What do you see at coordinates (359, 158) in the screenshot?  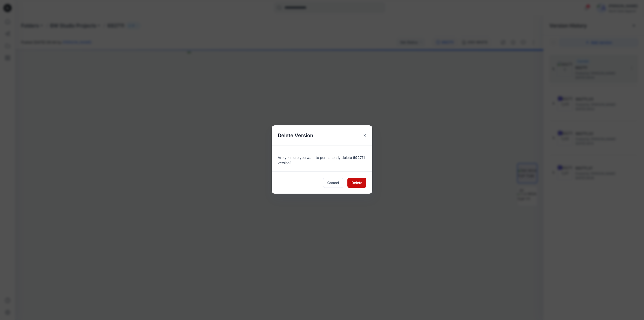 I see `span: 692711` at bounding box center [359, 158].